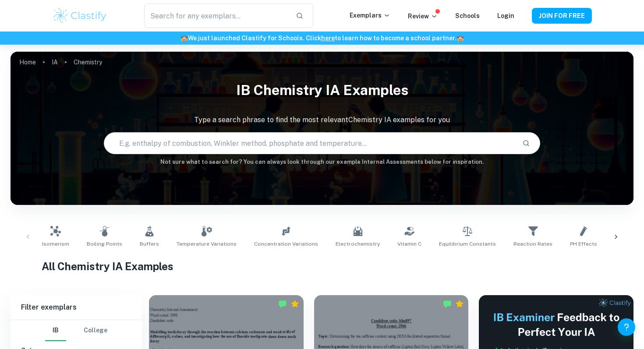  What do you see at coordinates (80, 16) in the screenshot?
I see `img: Clastify logo` at bounding box center [80, 16].